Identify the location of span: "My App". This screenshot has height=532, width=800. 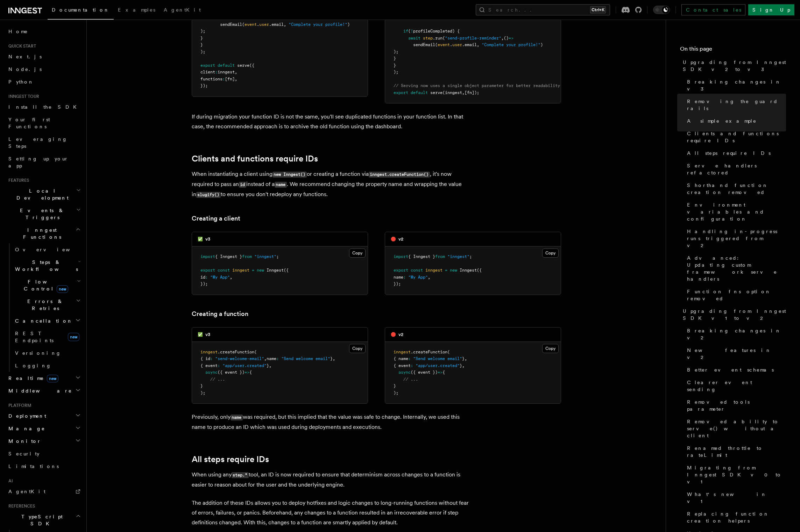
(220, 277).